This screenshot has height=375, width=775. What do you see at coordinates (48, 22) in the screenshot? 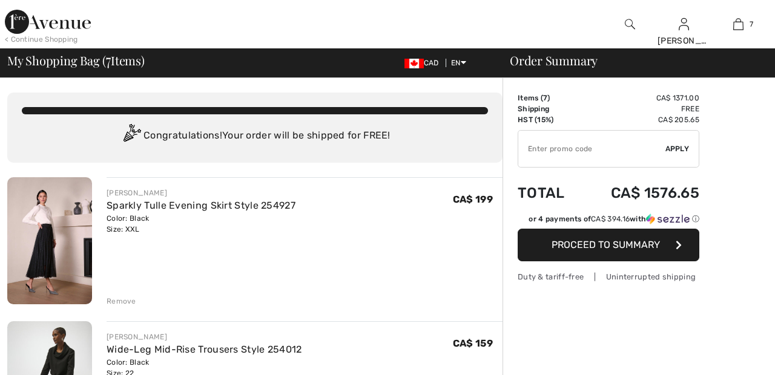
I see `img: 1ère Avenue` at bounding box center [48, 22].